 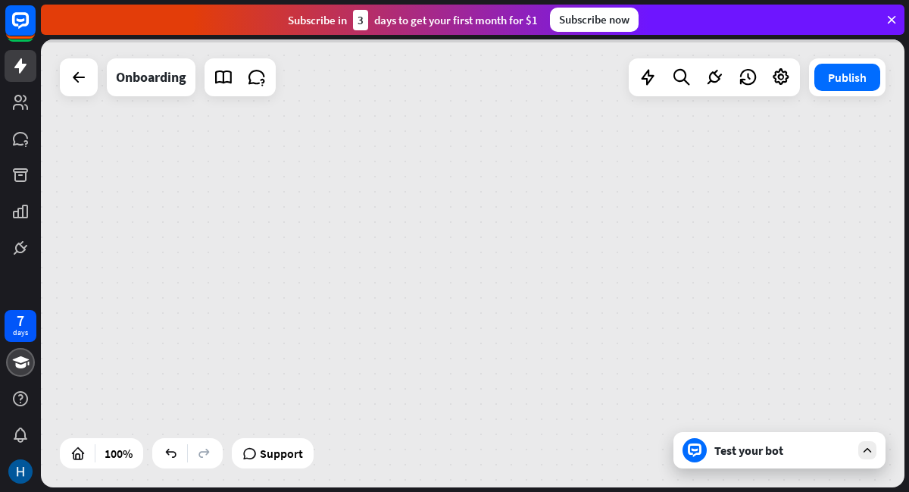 I want to click on div: 3, so click(x=361, y=20).